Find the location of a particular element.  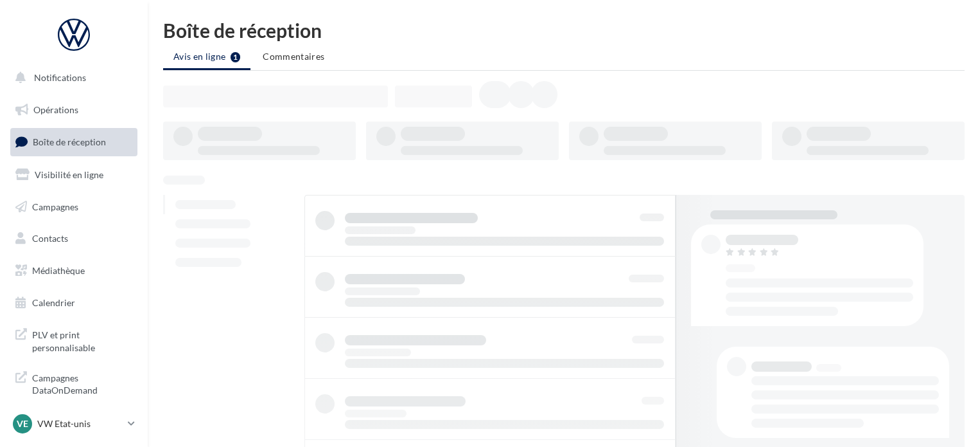

button: Notifications is located at coordinates (72, 78).